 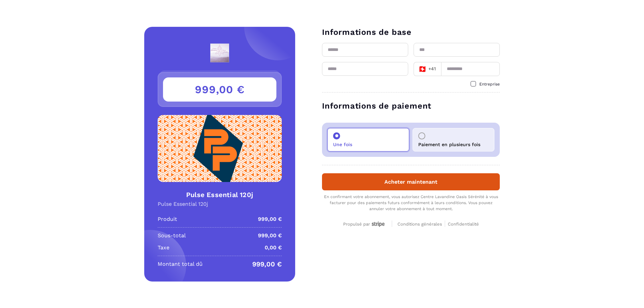 What do you see at coordinates (411, 202) in the screenshot?
I see `div: En confirmant votre abonnement, vous autorisez Centre Lavandine Oasis Sérénité à vous facturer po...` at bounding box center [411, 202].